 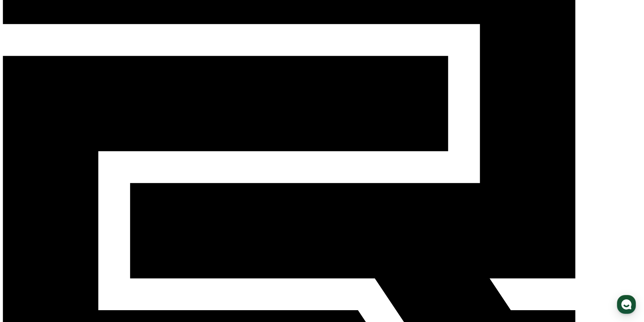 I want to click on span: 홈, so click(x=23, y=227).